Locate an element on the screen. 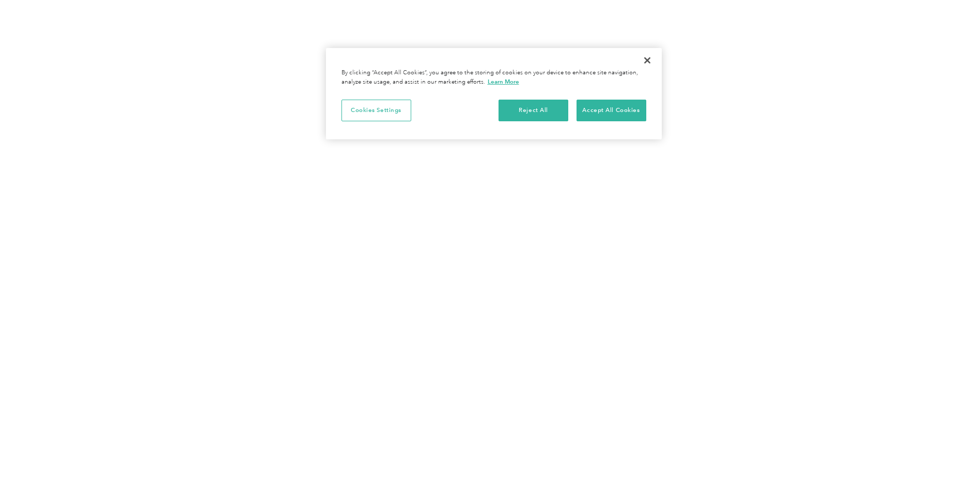 This screenshot has width=980, height=481. button: Cookies Settings is located at coordinates (376, 110).